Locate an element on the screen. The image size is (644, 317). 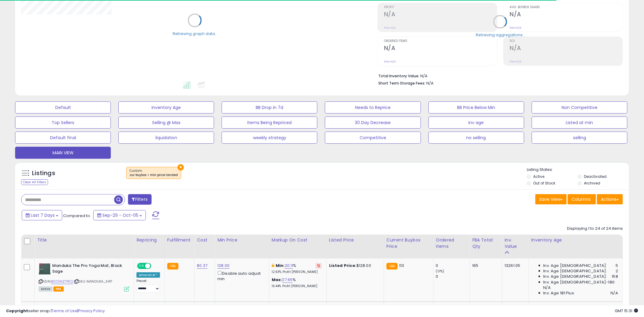
button: Default final is located at coordinates (63, 138).